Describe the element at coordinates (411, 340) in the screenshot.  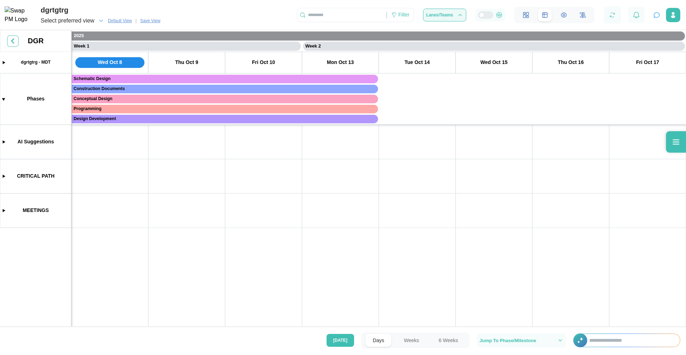
I see `button: Weeks` at that location.